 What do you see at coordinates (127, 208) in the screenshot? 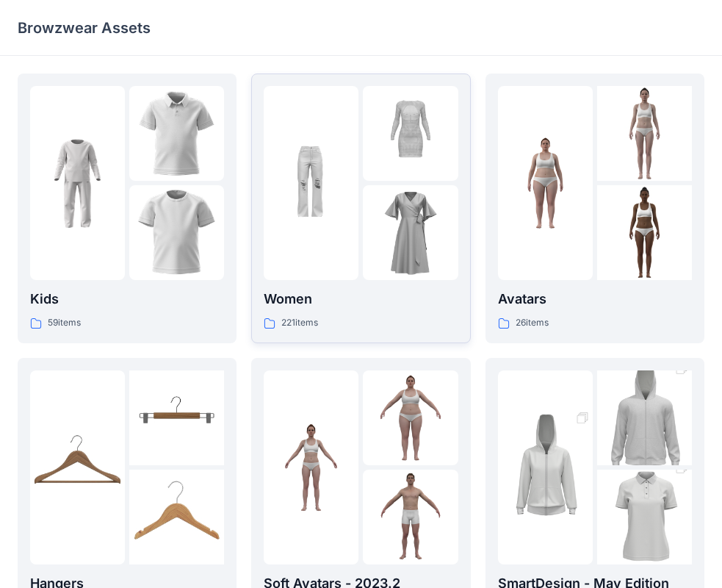
I see `a: folder 1folder 2folder 3Kids59items` at bounding box center [127, 208].